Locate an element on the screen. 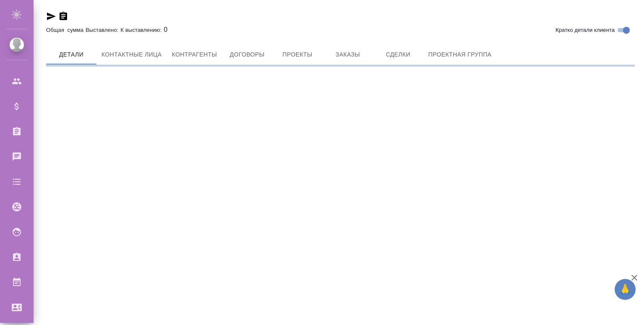 Image resolution: width=644 pixels, height=325 pixels. button: Скопировать ссылку для ЯМессенджера is located at coordinates (51, 16).